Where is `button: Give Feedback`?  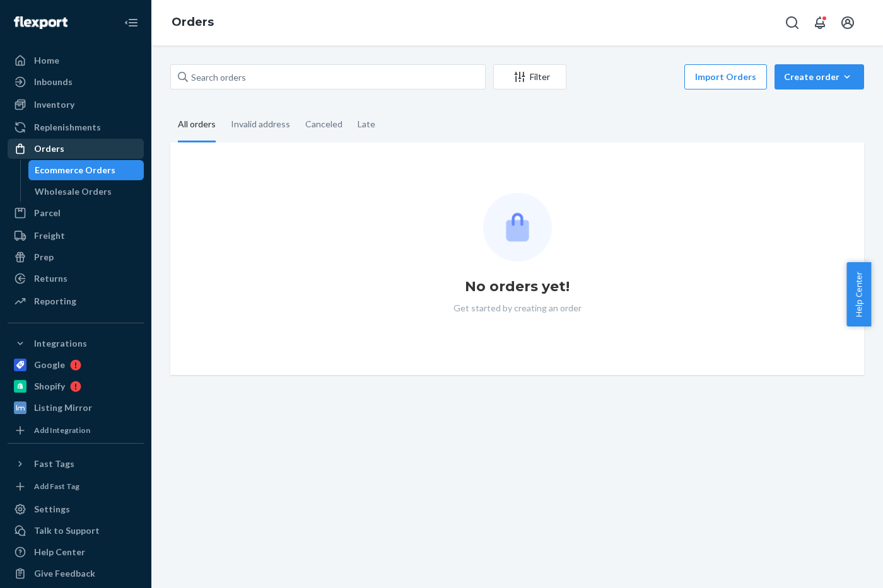 button: Give Feedback is located at coordinates (75, 574).